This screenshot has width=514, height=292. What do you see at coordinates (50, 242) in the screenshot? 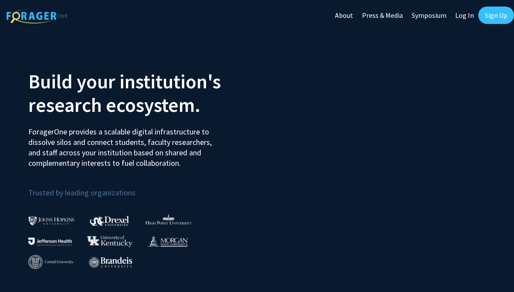
I see `img: Thomas Jefferson University` at bounding box center [50, 242].